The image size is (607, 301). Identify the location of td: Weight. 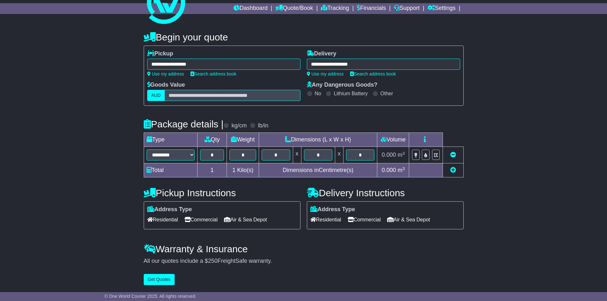
(243, 140).